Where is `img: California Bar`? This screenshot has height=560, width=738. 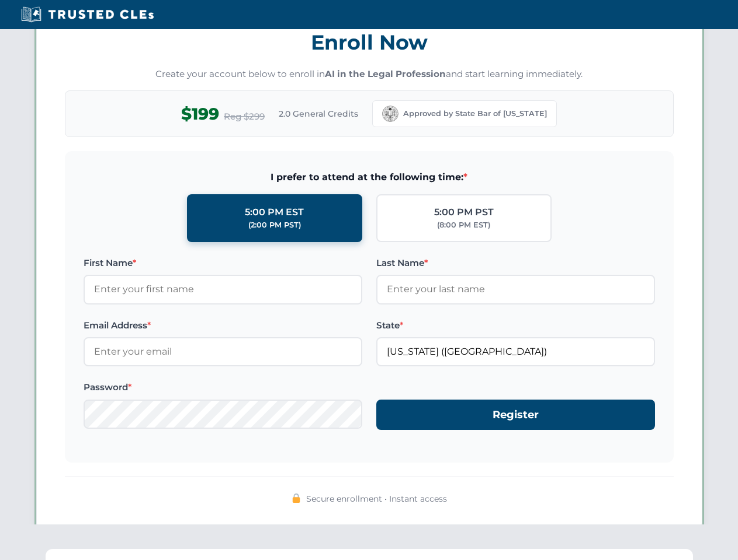
img: California Bar is located at coordinates (390, 114).